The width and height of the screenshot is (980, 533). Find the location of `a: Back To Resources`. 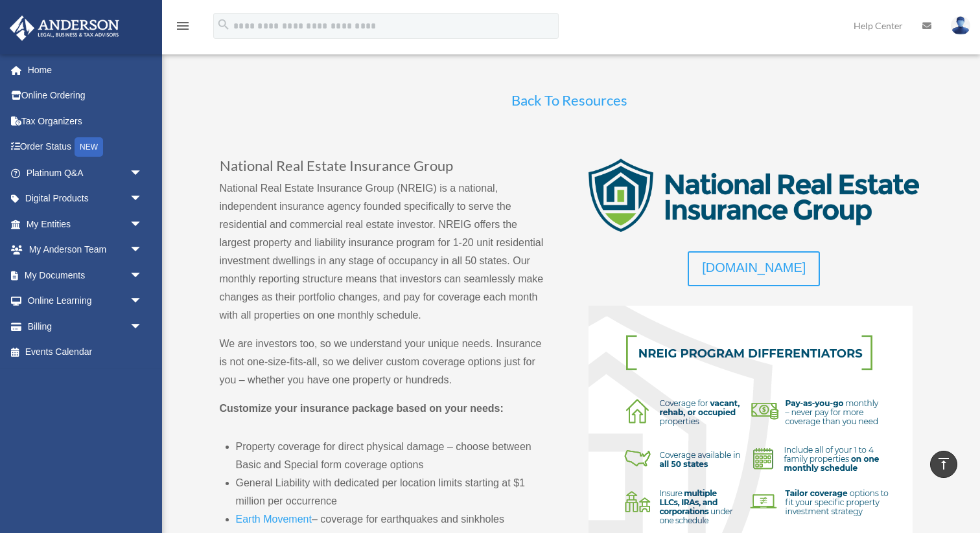

a: Back To Resources is located at coordinates (569, 103).